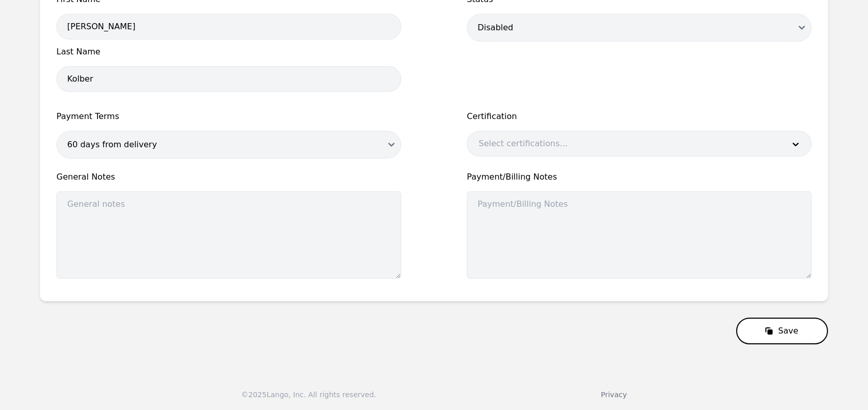  What do you see at coordinates (308, 395) in the screenshot?
I see `div: © 2025 Lango, Inc. All rights reserved.` at bounding box center [308, 395].